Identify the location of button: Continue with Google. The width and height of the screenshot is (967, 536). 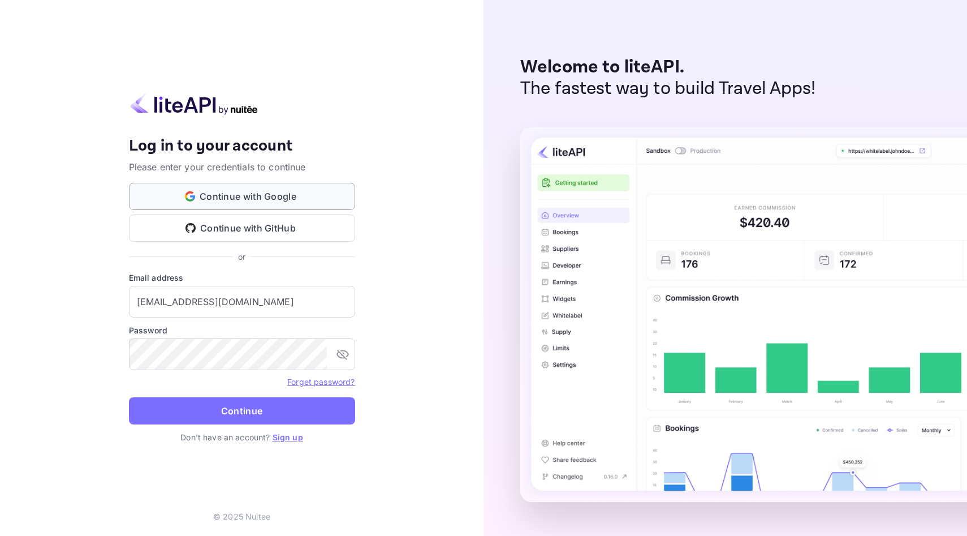
(242, 196).